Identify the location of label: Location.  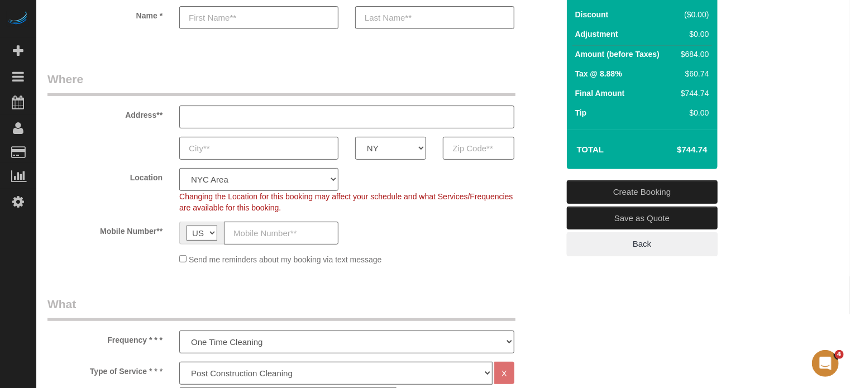
(105, 175).